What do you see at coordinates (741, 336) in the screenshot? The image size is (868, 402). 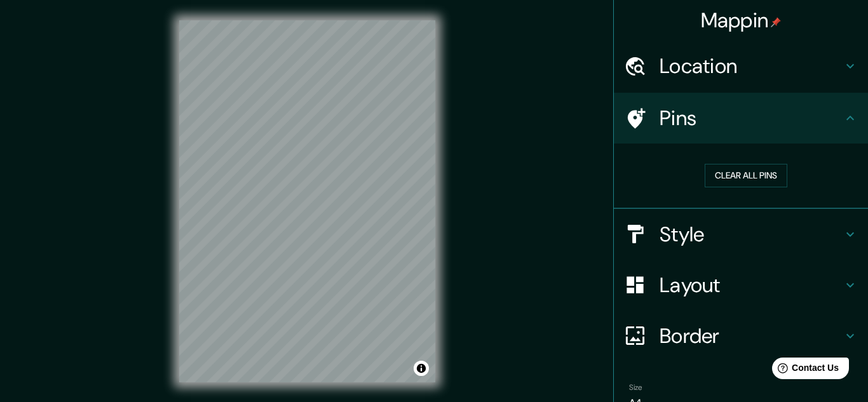 I see `div: Border` at bounding box center [741, 336].